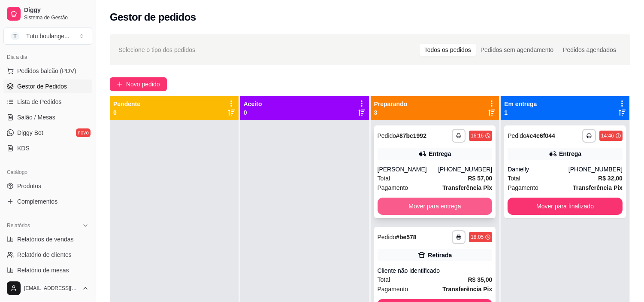  I want to click on strong: R$ 57,00, so click(480, 179).